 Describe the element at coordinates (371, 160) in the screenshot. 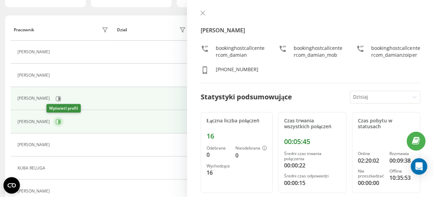

I see `div: 02:20:02` at that location.